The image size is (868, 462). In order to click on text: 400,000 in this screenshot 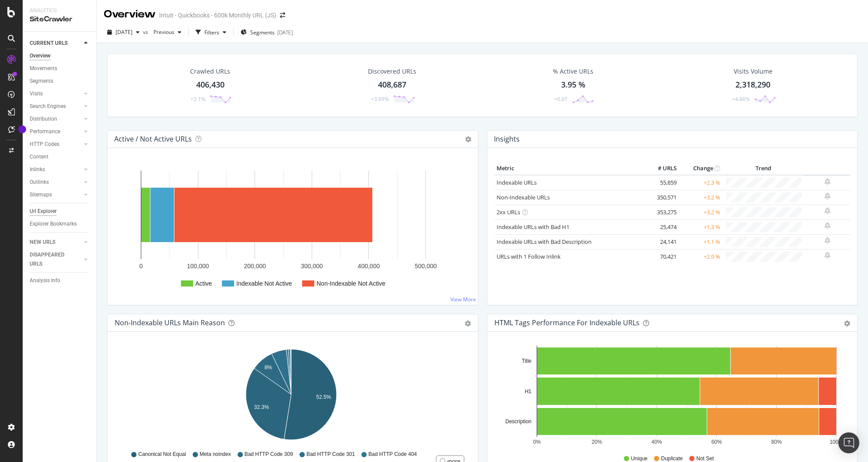, I will do `click(369, 266)`.